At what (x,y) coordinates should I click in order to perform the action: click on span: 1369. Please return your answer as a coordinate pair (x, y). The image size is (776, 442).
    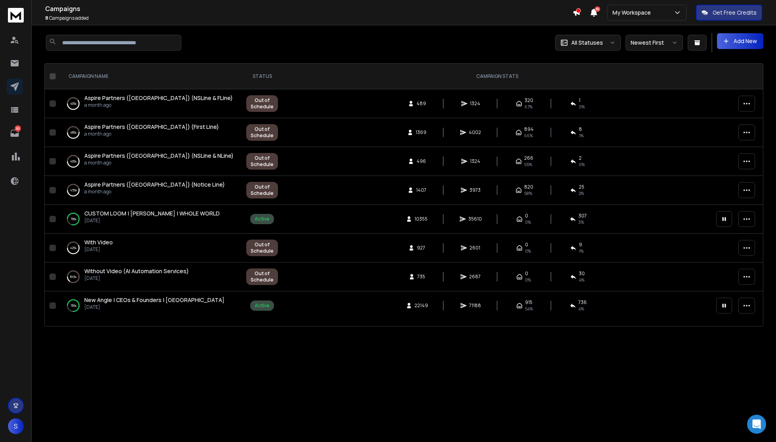
    Looking at the image, I should click on (421, 133).